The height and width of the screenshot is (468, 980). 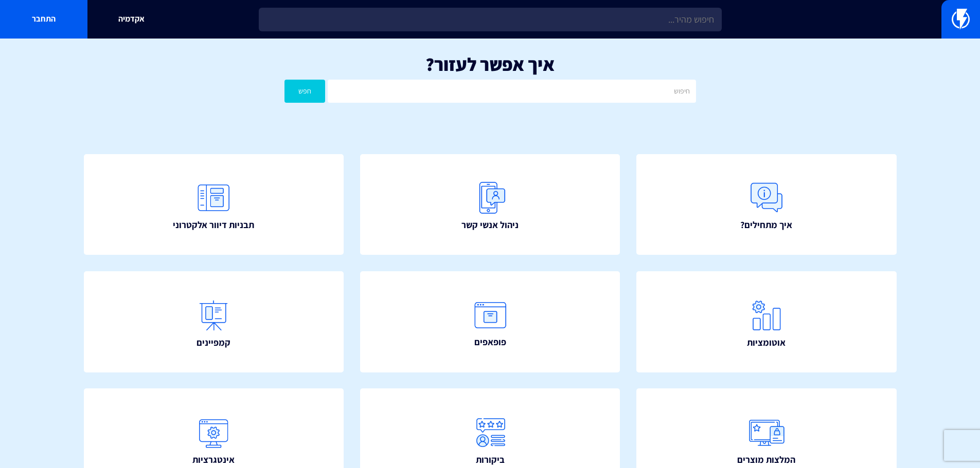 I want to click on span: ניהול אנשי קשר, so click(x=490, y=225).